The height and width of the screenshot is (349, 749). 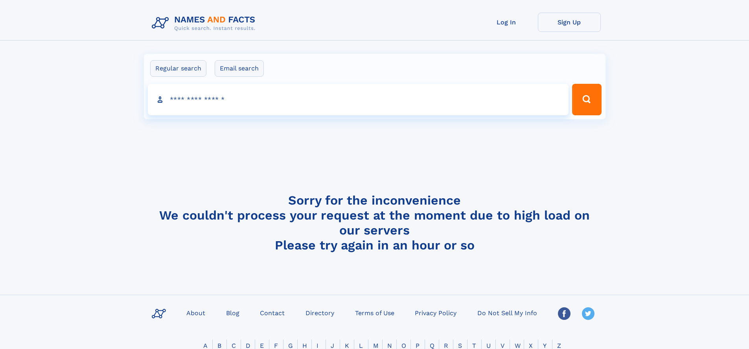 I want to click on a: Directory, so click(x=320, y=312).